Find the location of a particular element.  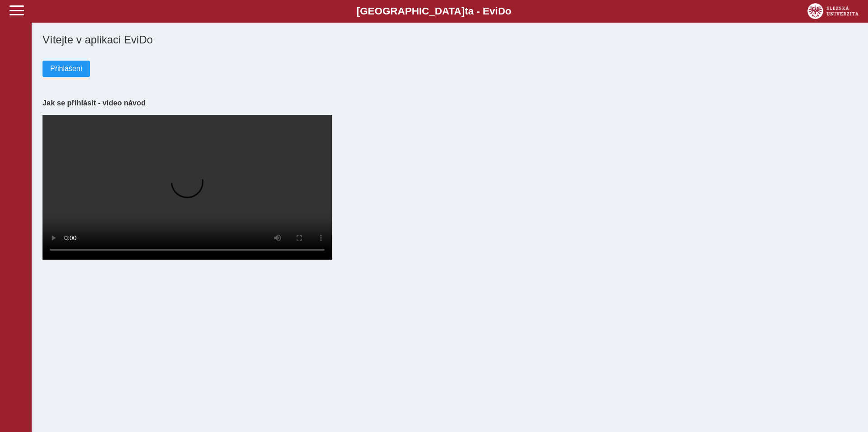

button: Přihlášení is located at coordinates (66, 69).